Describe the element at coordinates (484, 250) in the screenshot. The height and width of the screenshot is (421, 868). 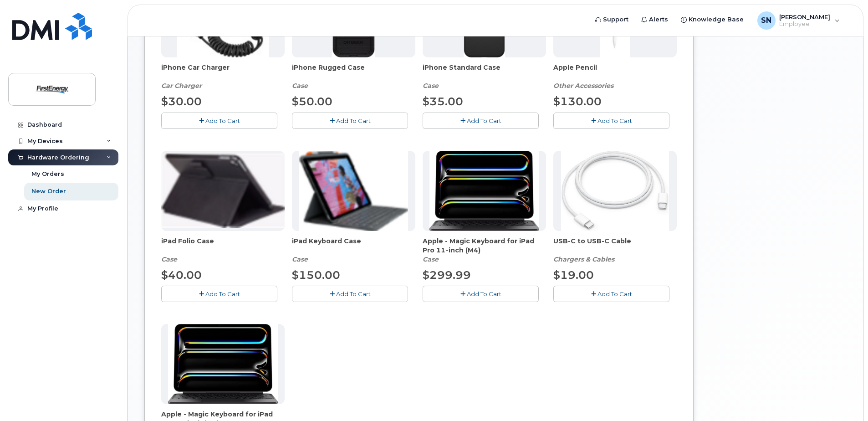
I see `div: Apple - Magic Keyboard for iPad Pro 11‑inch (M4)` at that location.